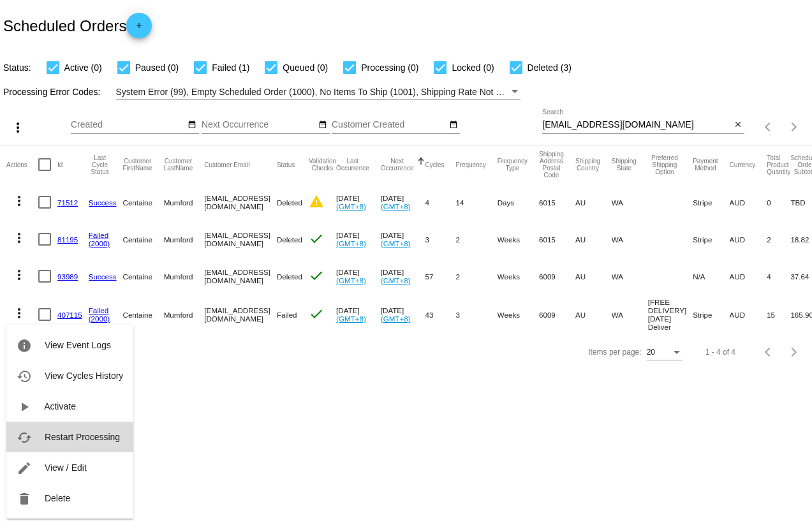 The image size is (812, 532). I want to click on mat-icon: cached, so click(24, 438).